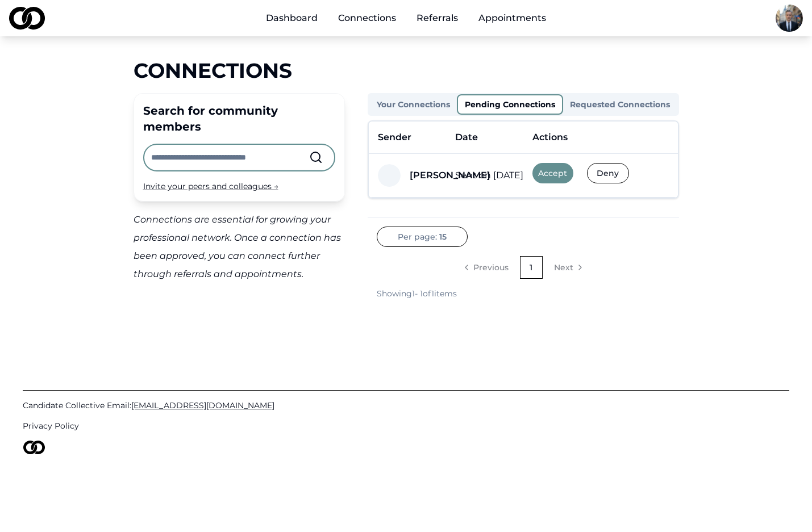  I want to click on div: Search for community members, so click(239, 119).